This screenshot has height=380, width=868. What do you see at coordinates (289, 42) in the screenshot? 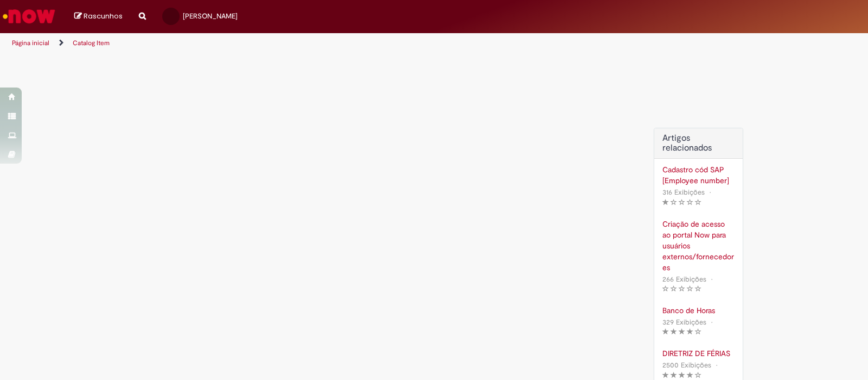
I see `ul: Trilhas de página` at bounding box center [289, 42].